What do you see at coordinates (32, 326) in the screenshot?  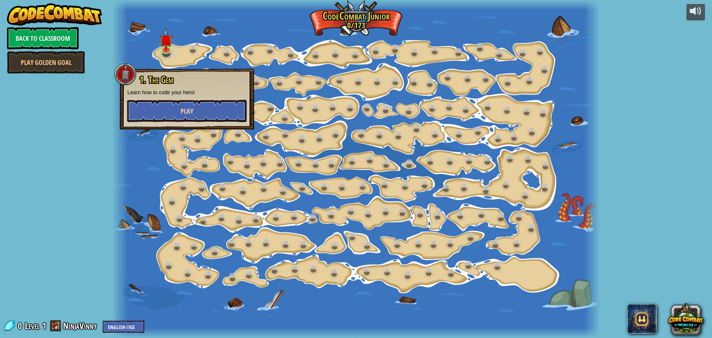 I see `span: Level` at bounding box center [32, 326].